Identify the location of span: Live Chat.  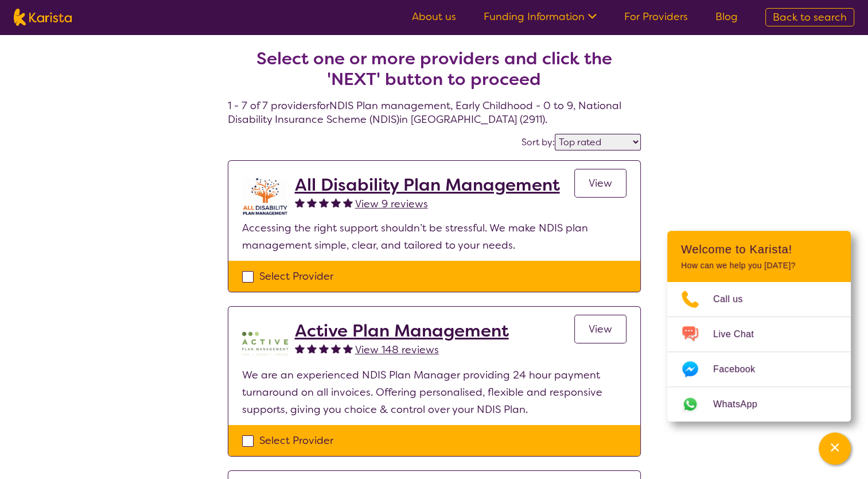
(740, 334).